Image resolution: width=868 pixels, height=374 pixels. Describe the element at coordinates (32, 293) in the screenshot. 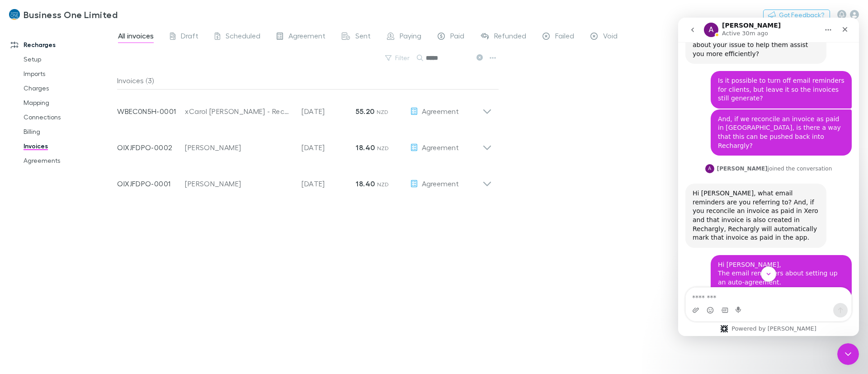

I see `button: Emoji picker` at that location.